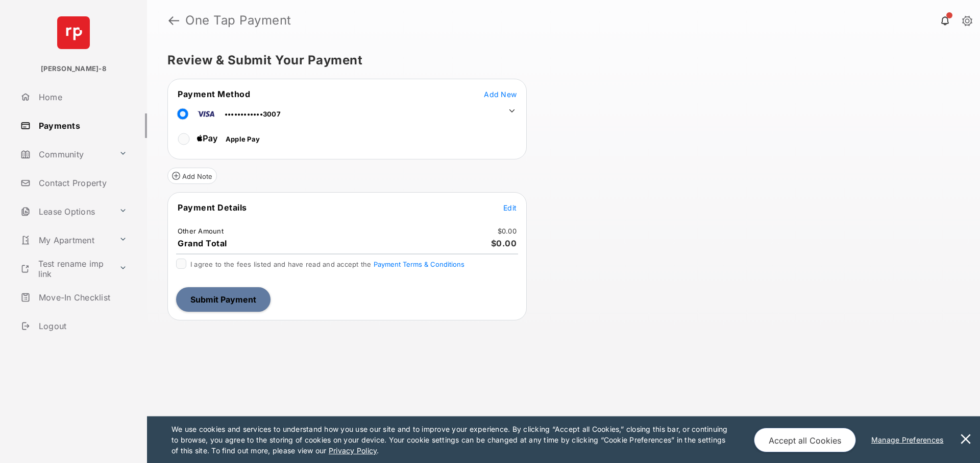  I want to click on button: Add Note, so click(192, 176).